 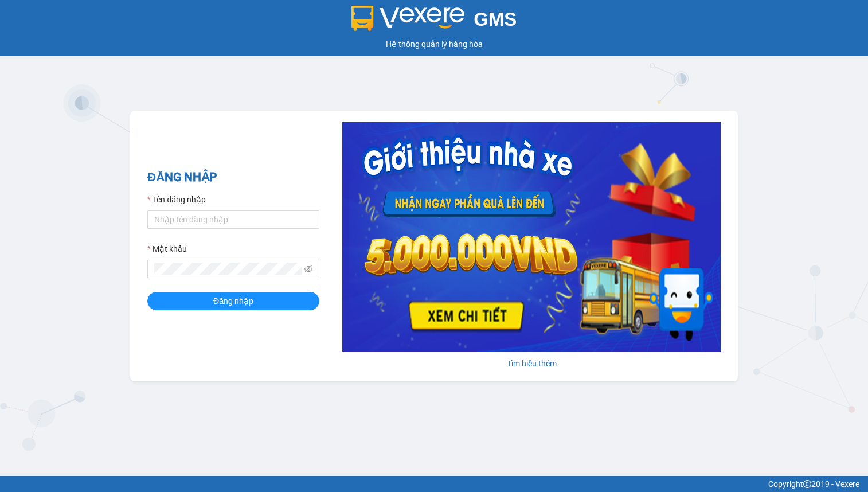 What do you see at coordinates (309, 269) in the screenshot?
I see `span: eye-invisible` at bounding box center [309, 269].